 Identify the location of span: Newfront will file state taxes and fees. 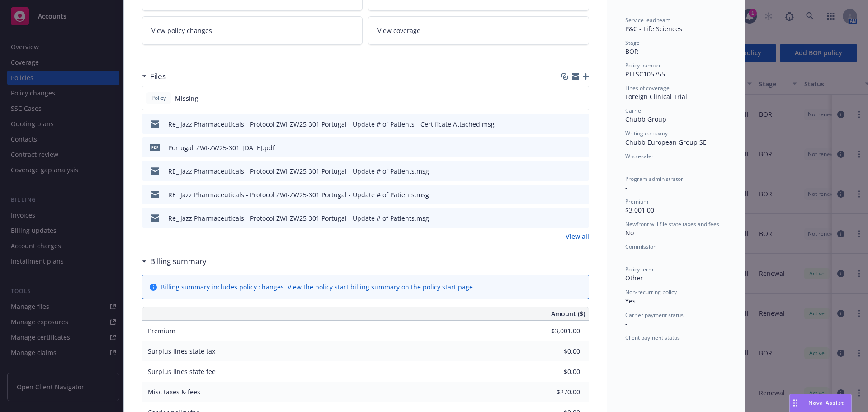
(672, 224).